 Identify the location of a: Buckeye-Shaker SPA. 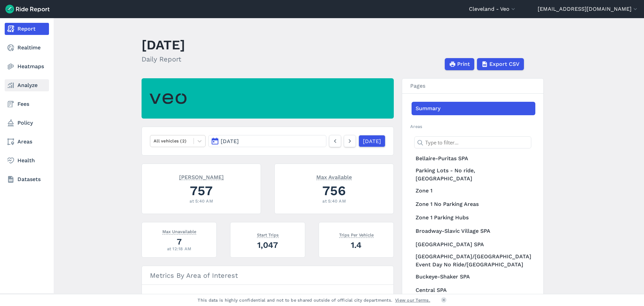
(474, 277).